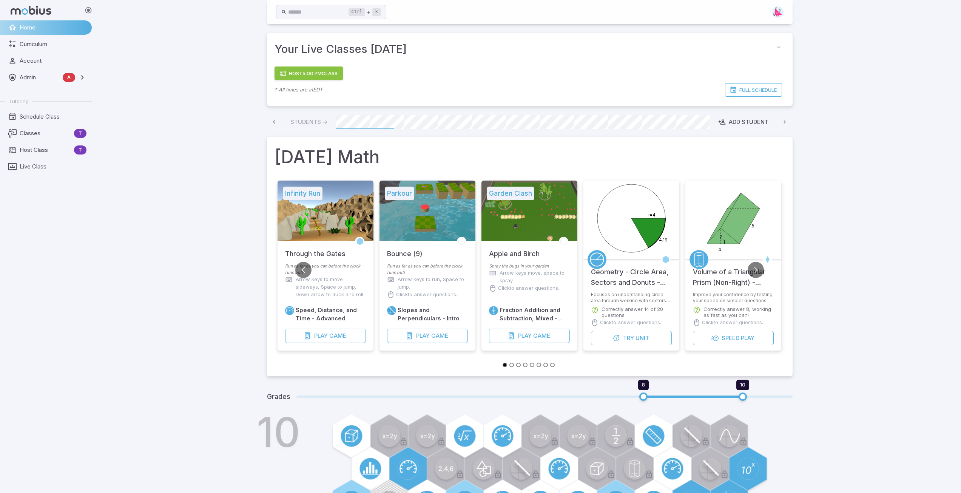  Describe the element at coordinates (302, 193) in the screenshot. I see `h5: Infinity Run` at that location.